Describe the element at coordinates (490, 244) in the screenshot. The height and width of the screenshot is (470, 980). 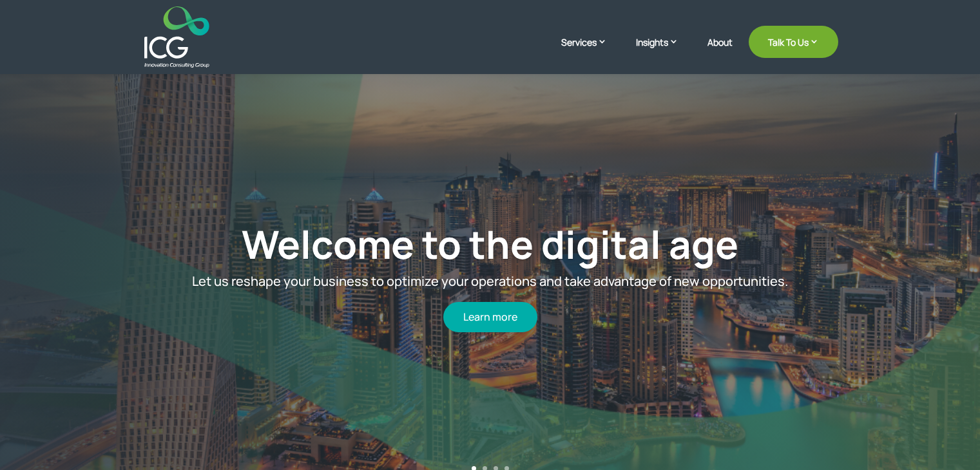
I see `a: Welcome to the digital age` at that location.